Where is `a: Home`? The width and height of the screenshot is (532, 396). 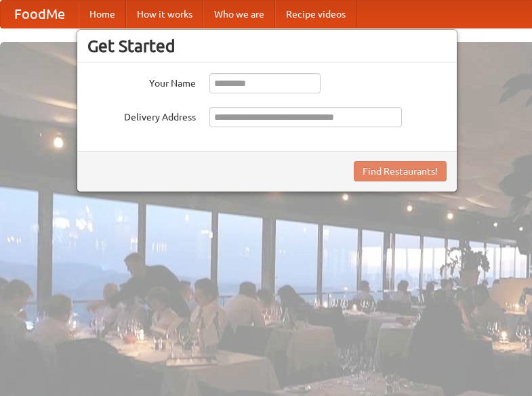 a: Home is located at coordinates (102, 14).